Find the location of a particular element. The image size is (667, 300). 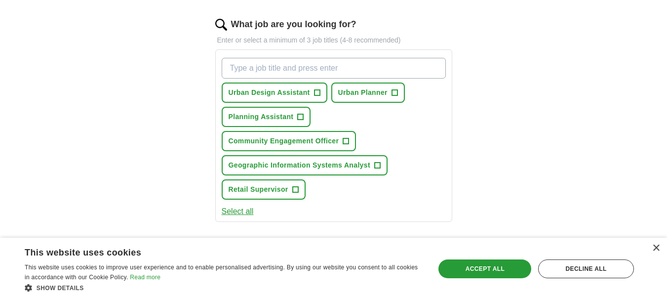

span: Show details is located at coordinates (60, 288).